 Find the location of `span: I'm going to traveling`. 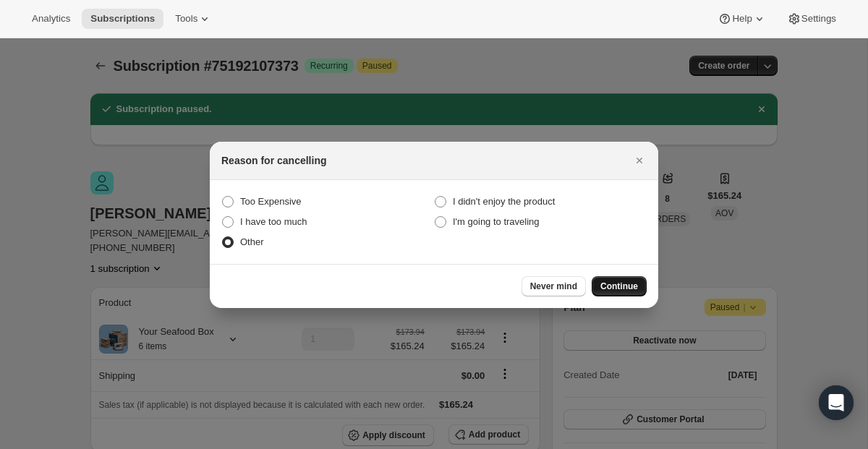

span: I'm going to traveling is located at coordinates (496, 221).